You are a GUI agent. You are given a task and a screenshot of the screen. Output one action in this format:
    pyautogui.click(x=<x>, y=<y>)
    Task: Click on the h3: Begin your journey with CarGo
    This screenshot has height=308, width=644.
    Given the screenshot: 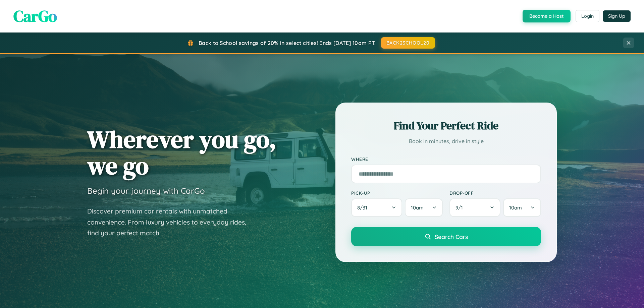 What is the action you would take?
    pyautogui.click(x=146, y=191)
    